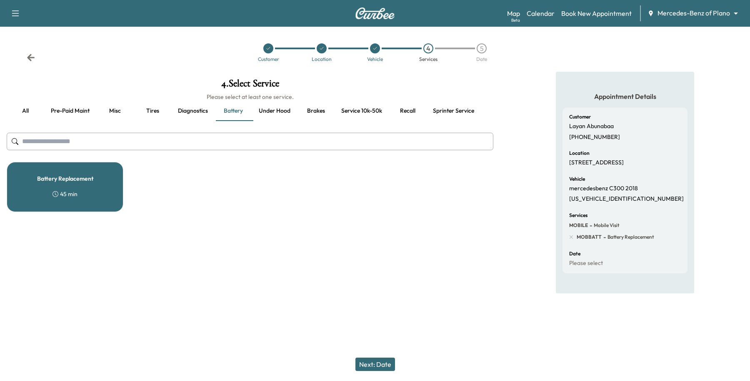  What do you see at coordinates (577, 179) in the screenshot?
I see `h6: Vehicle` at bounding box center [577, 179].